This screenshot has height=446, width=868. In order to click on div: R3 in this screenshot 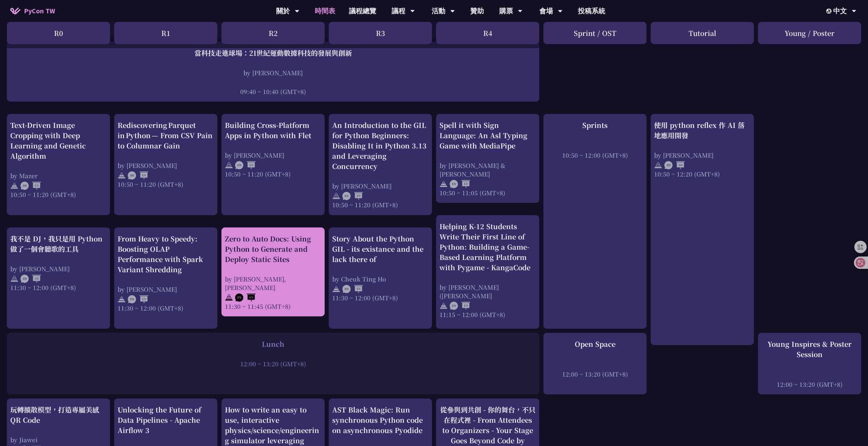, I will do `click(381, 33)`.